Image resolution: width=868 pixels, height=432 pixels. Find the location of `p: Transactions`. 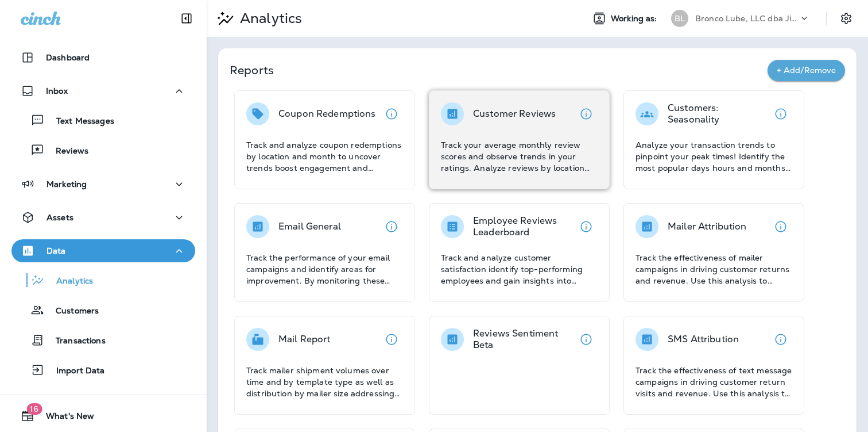

p: Transactions is located at coordinates (74, 341).